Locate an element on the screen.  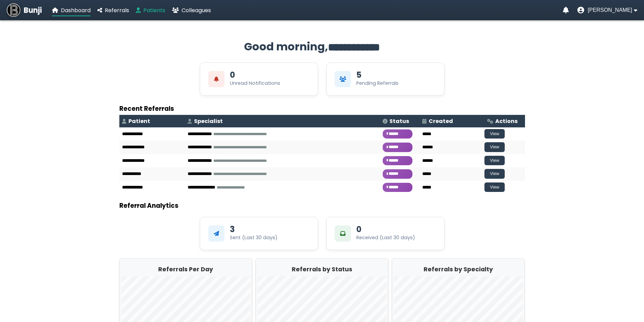
a: Referrals is located at coordinates (113, 10).